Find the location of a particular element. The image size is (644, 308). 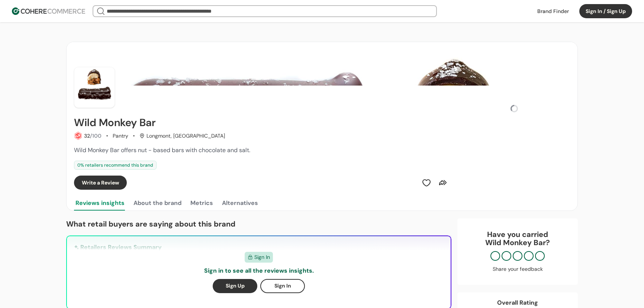

button: Sign In is located at coordinates (283, 286).